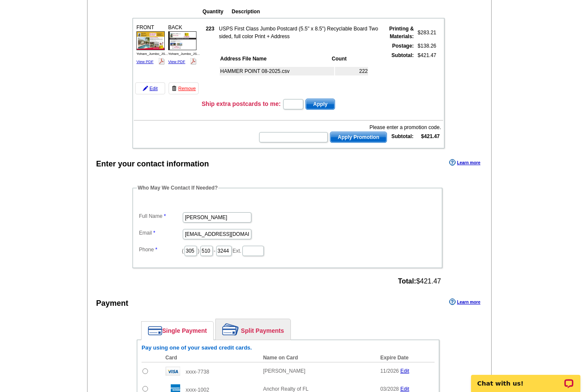 The height and width of the screenshot is (392, 586). What do you see at coordinates (112, 303) in the screenshot?
I see `div: Payment` at bounding box center [112, 303].